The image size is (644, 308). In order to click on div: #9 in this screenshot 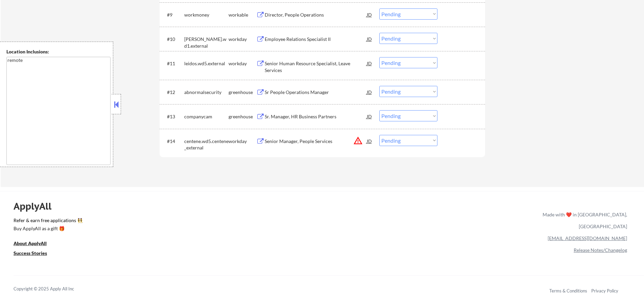, I will do `click(173, 15)`.